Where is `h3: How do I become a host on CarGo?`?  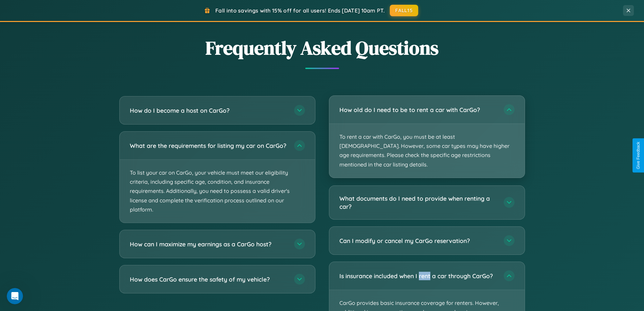
h3: How do I become a host on CarGo? is located at coordinates (208, 110).